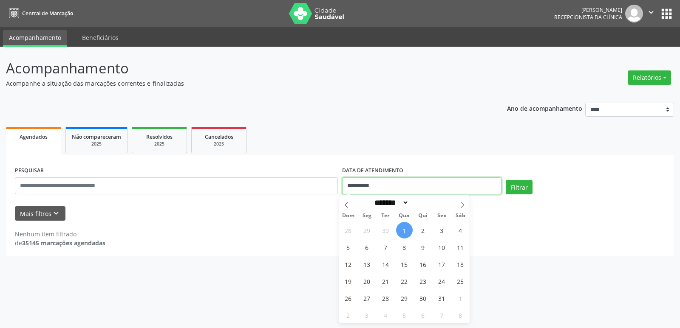  Describe the element at coordinates (460, 230) in the screenshot. I see `span: Outubro 4, 2025` at that location.